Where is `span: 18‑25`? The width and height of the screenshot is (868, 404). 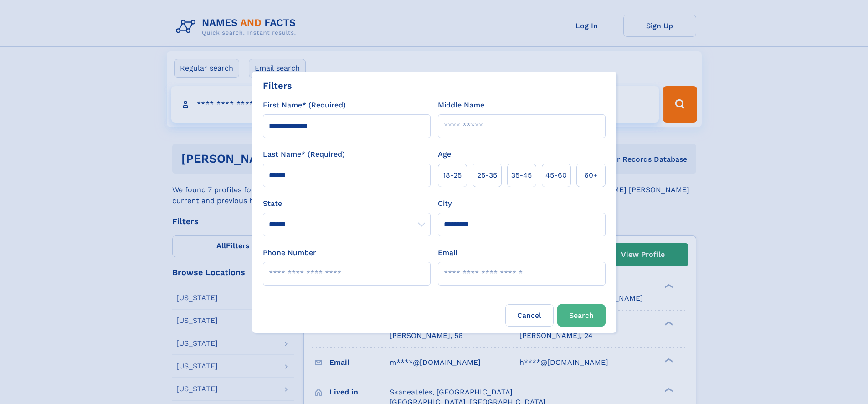 span: 18‑25 is located at coordinates (452, 175).